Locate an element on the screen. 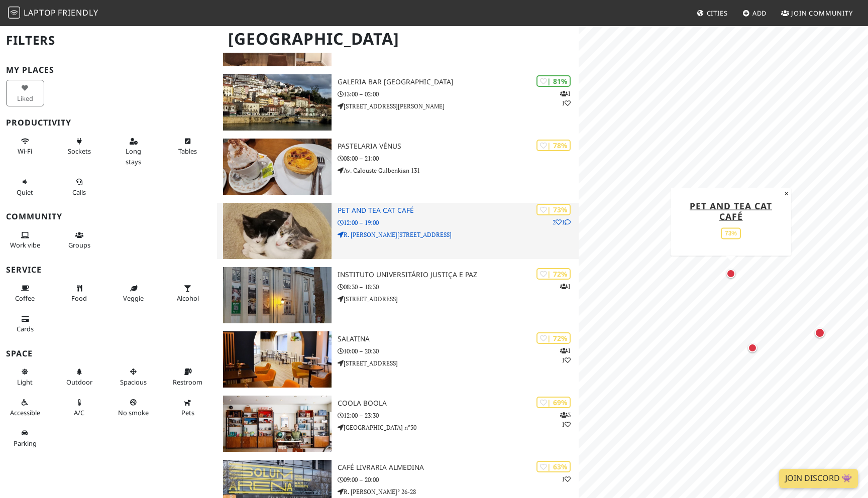 The width and height of the screenshot is (868, 498). button: A/C is located at coordinates (79, 407).